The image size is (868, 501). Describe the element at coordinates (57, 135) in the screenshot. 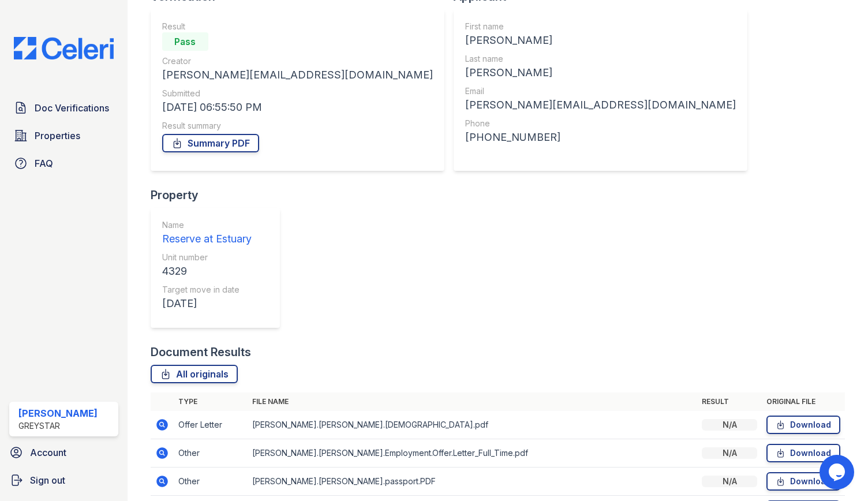

I see `span: Properties` at that location.